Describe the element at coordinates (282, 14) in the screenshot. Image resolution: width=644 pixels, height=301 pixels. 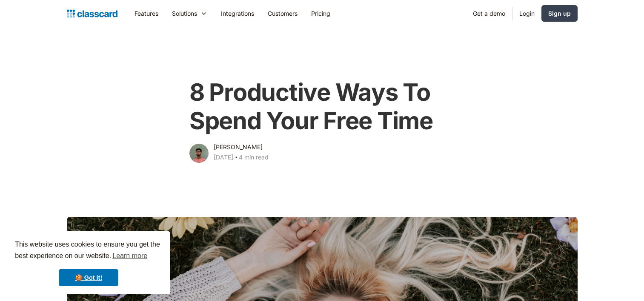
I see `a: Customers` at that location.